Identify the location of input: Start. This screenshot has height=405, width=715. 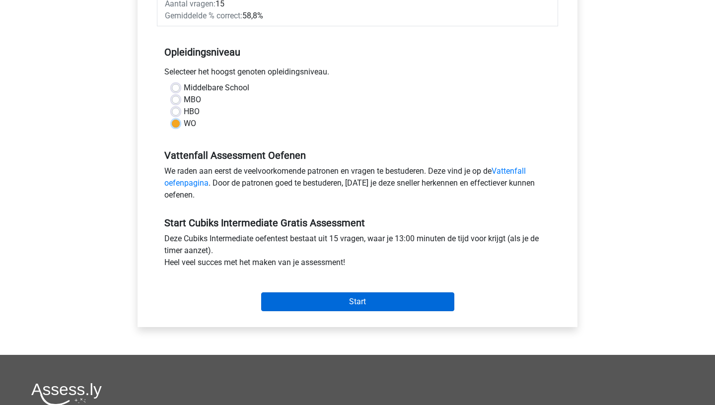
(358, 302).